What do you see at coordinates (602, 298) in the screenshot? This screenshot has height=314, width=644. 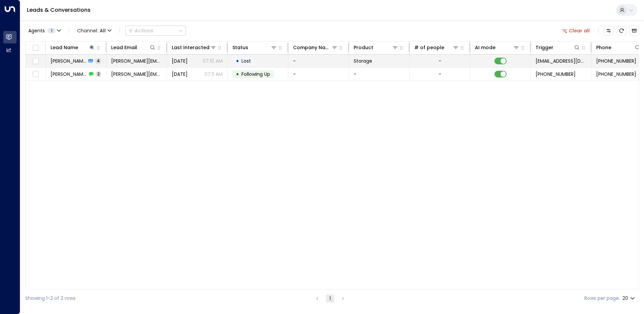 I see `label: Rows per page:` at bounding box center [602, 298].